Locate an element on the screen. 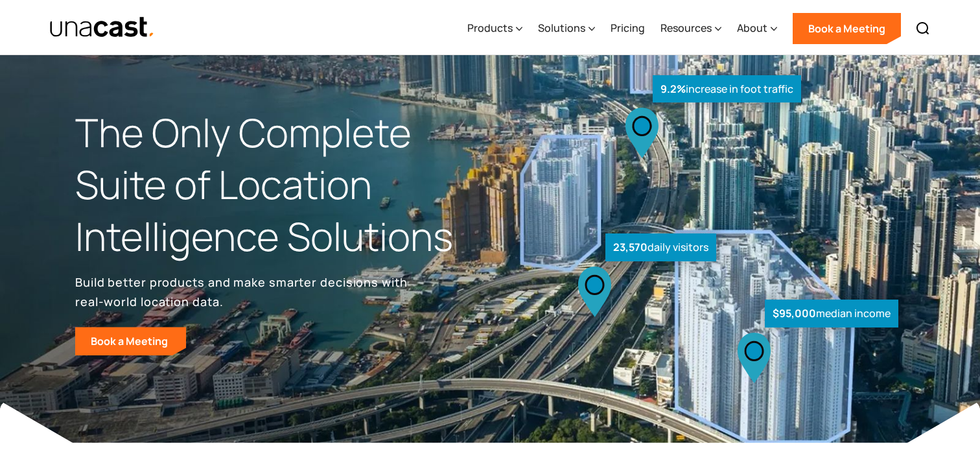 Image resolution: width=980 pixels, height=452 pixels. strong: 9.2% is located at coordinates (673, 88).